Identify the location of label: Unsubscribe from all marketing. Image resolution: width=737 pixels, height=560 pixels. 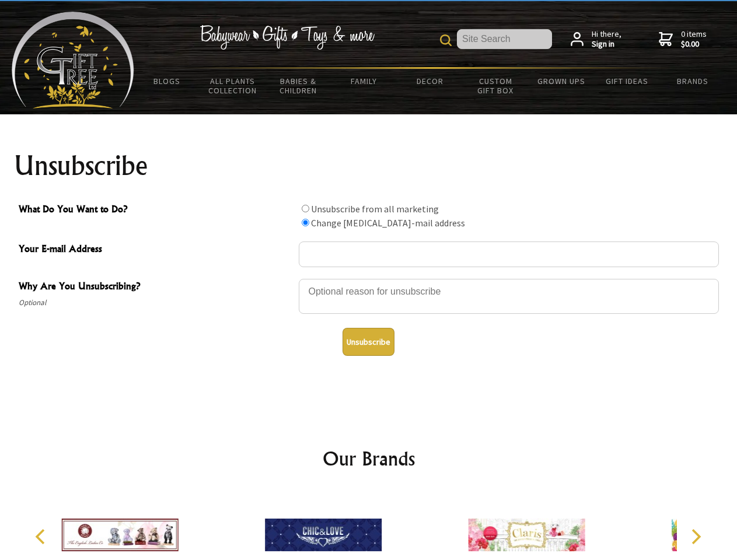
(375, 209).